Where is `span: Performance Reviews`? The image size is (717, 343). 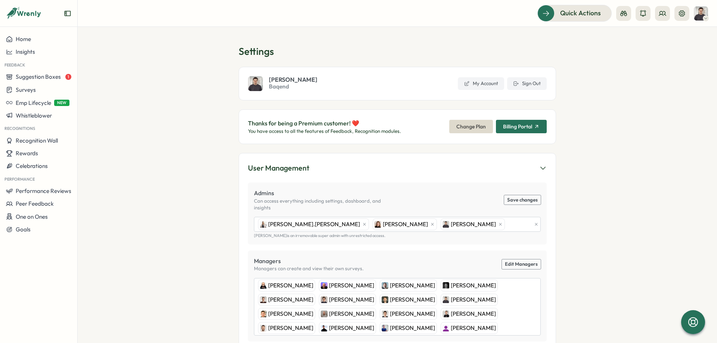 span: Performance Reviews is located at coordinates (43, 191).